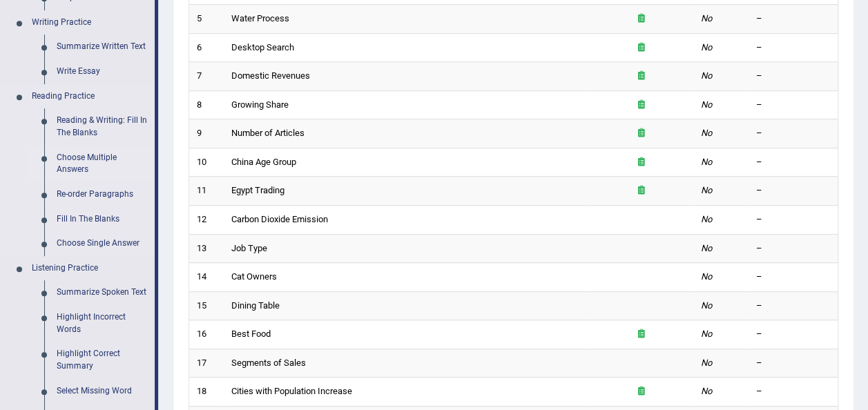 The height and width of the screenshot is (410, 868). Describe the element at coordinates (102, 322) in the screenshot. I see `a: Highlight Incorrect Words` at that location.